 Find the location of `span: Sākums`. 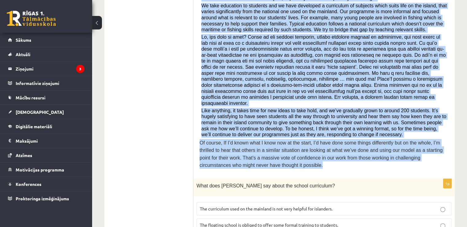

span: Sākums is located at coordinates (23, 40).